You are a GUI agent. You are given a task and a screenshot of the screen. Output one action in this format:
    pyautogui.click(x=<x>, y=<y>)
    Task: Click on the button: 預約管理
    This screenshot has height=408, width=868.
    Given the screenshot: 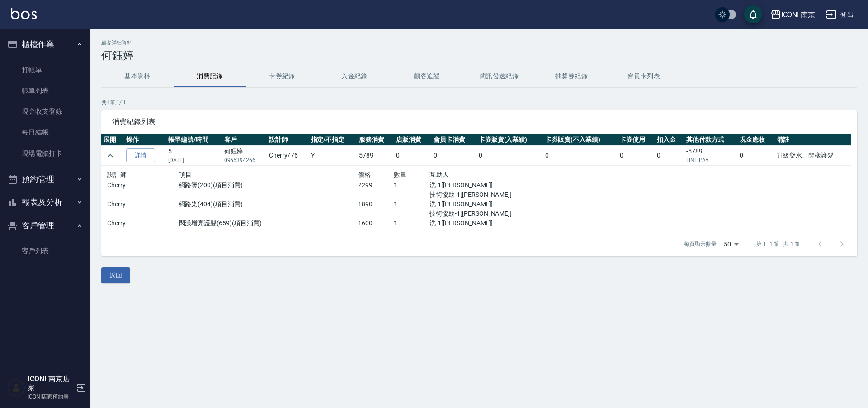 What is the action you would take?
    pyautogui.click(x=45, y=180)
    